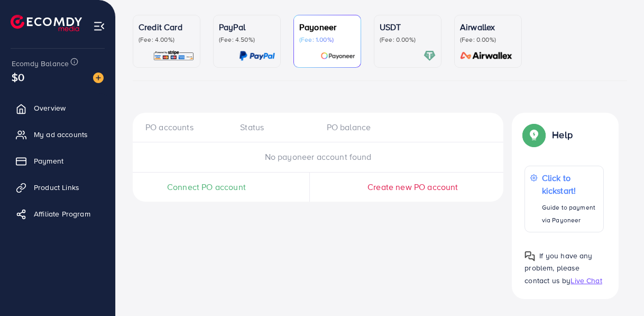 The image size is (644, 316). I want to click on p: Guide to payment via Payoneer, so click(570, 214).